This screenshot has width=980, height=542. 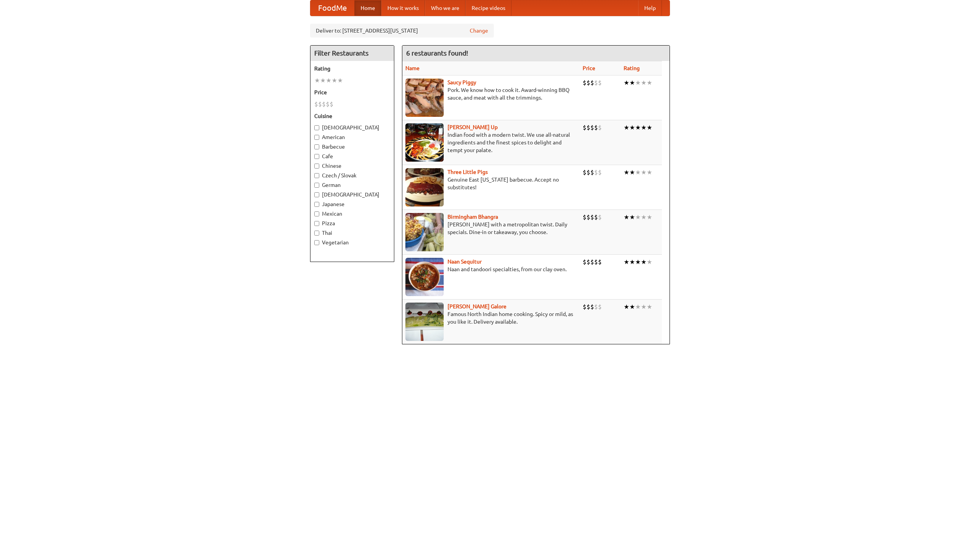 I want to click on input: Cafe, so click(x=316, y=157).